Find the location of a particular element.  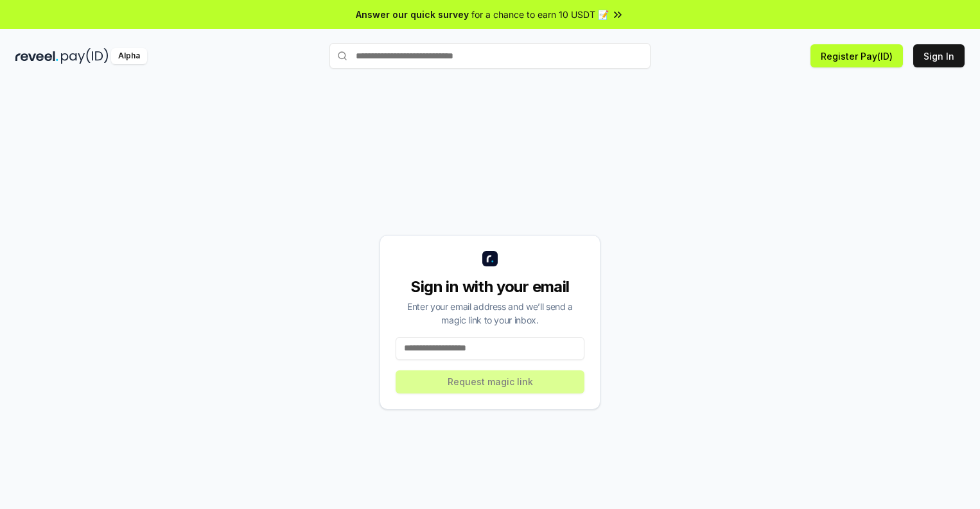

img: pay_id is located at coordinates (85, 56).